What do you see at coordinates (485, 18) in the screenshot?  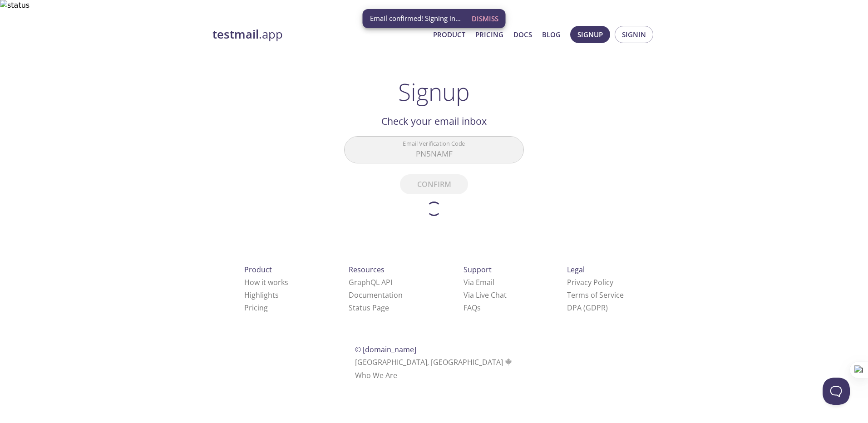 I see `button: Dismiss` at bounding box center [485, 18].